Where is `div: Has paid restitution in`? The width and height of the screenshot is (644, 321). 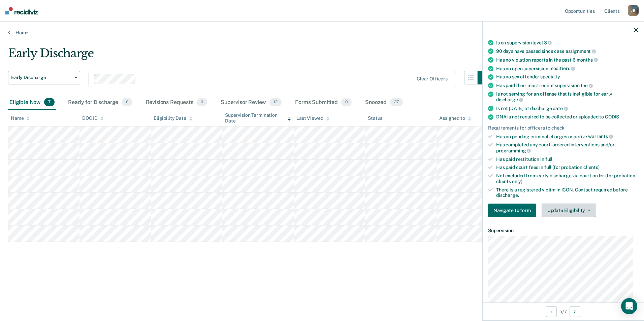
div: Has paid restitution in is located at coordinates (567, 159).